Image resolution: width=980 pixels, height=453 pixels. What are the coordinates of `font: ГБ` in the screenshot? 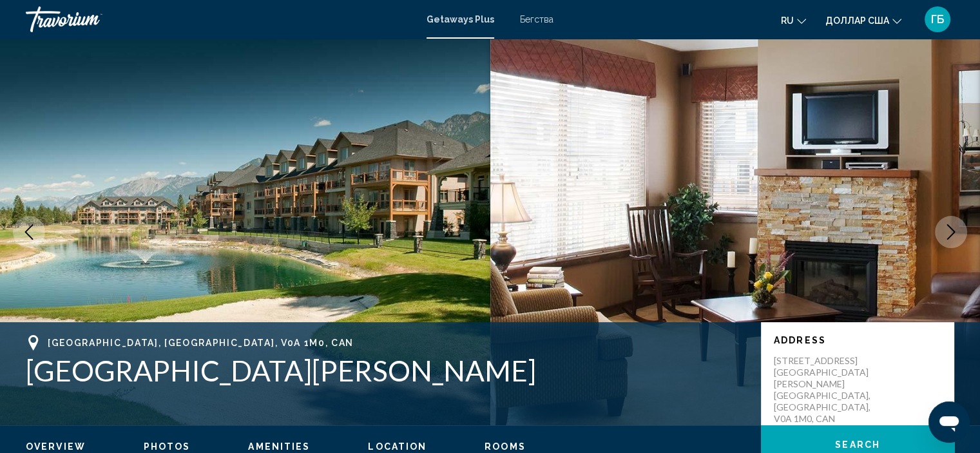 It's located at (937, 19).